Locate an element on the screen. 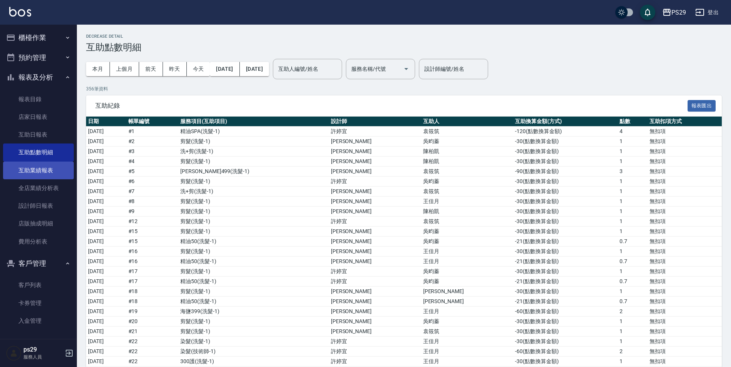  button: 預約管理 is located at coordinates (38, 58).